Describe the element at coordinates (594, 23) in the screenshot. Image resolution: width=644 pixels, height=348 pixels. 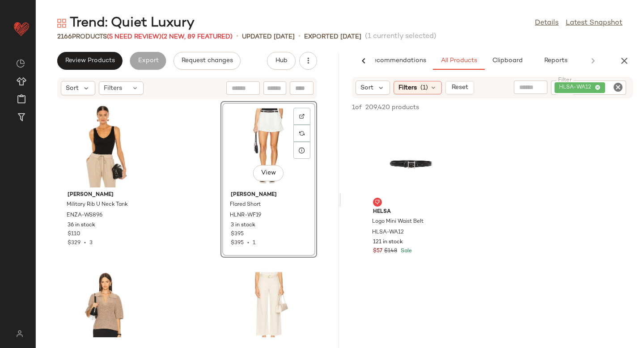
I see `a: Latest Snapshot` at that location.